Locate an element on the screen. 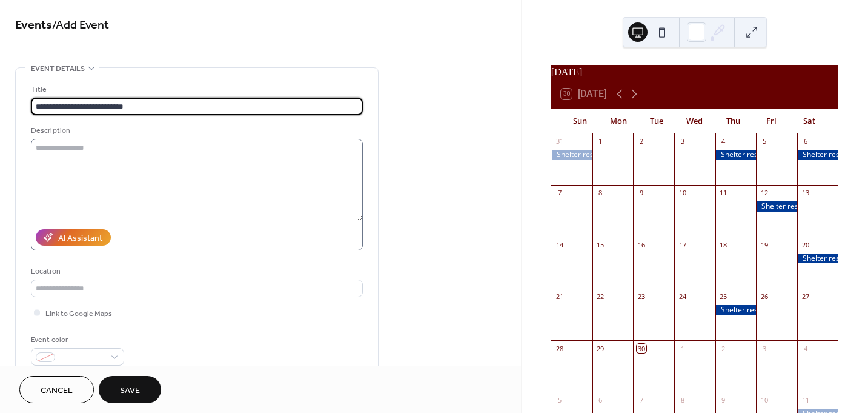  div: 31 is located at coordinates (559, 141).